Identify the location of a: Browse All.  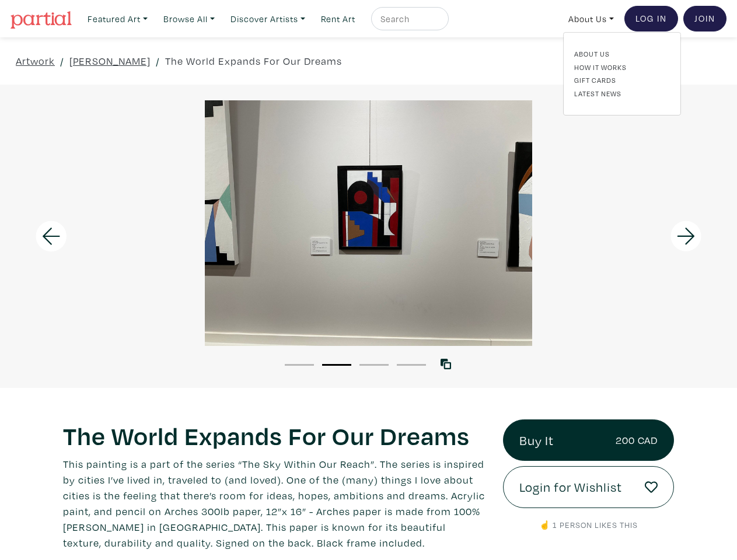
(189, 19).